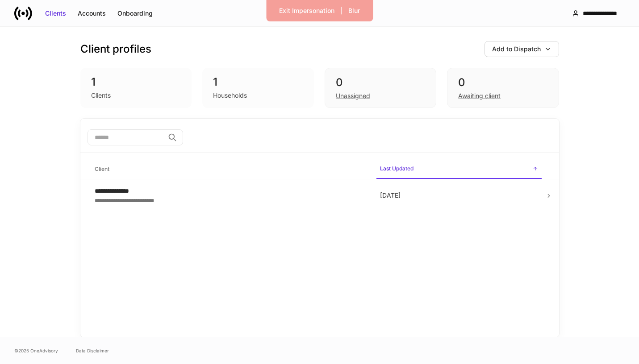 The image size is (639, 364). Describe the element at coordinates (55, 13) in the screenshot. I see `button: Clients` at that location.